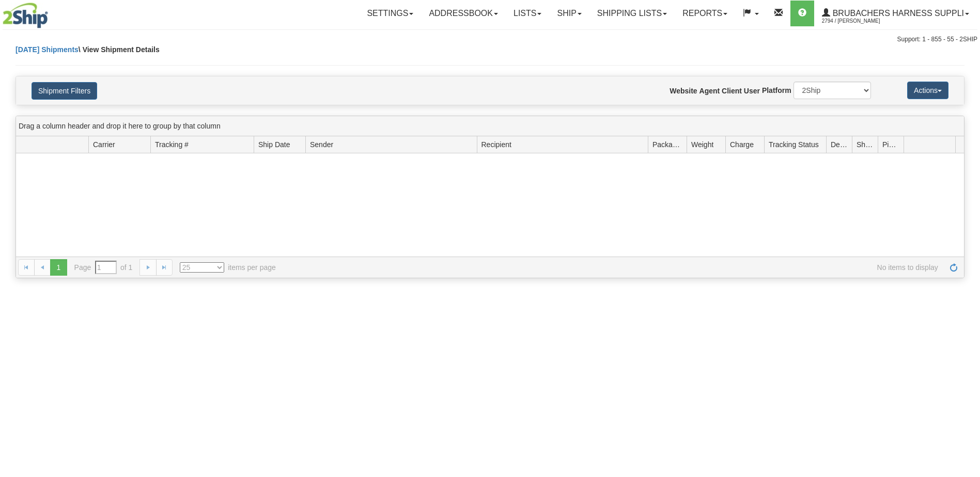  What do you see at coordinates (752, 91) in the screenshot?
I see `label: User` at bounding box center [752, 91].